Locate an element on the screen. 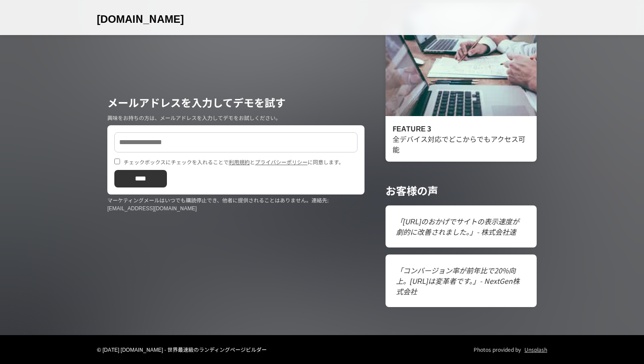  a: Unsplash is located at coordinates (536, 350).